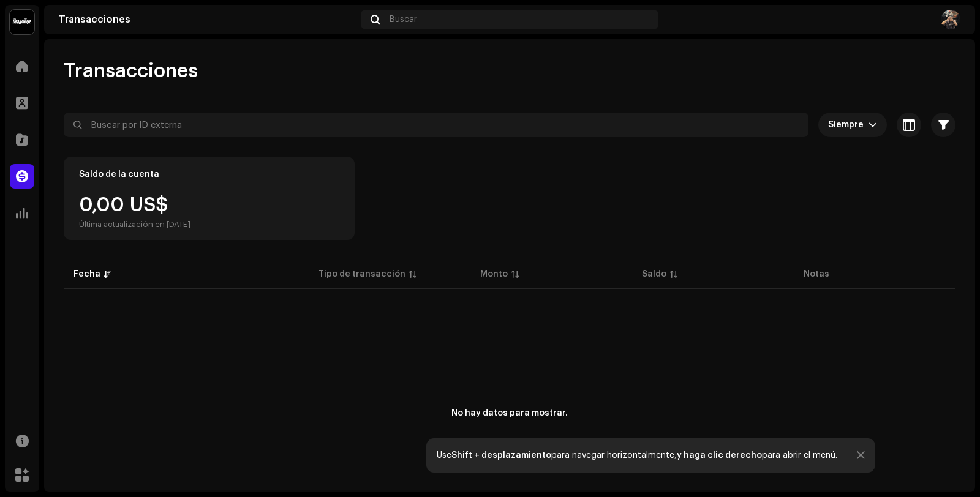 The width and height of the screenshot is (980, 497). Describe the element at coordinates (637, 455) in the screenshot. I see `div: Use para navegar horizontalmente, para abrir el menú.` at that location.